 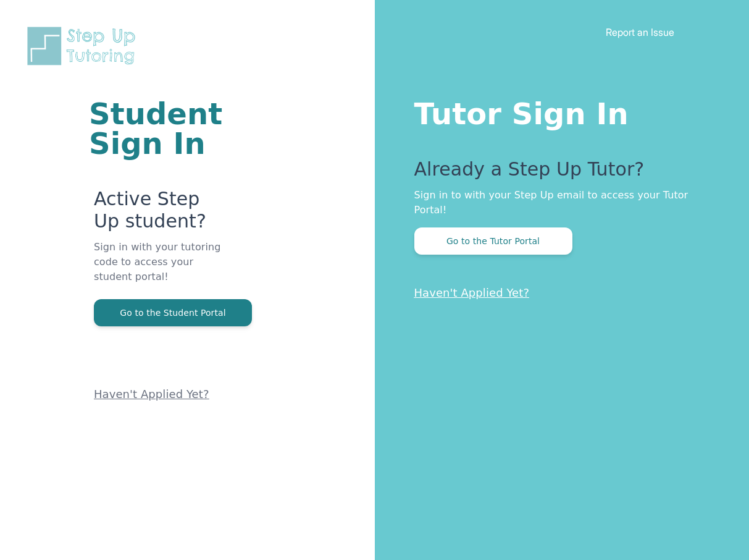 I want to click on img: Step Up Tutoring horizontal logo, so click(x=84, y=46).